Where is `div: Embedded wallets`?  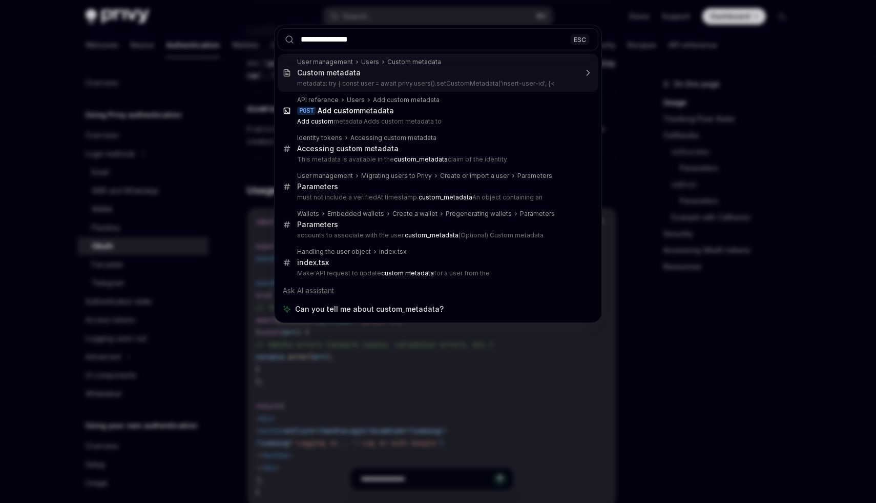 div: Embedded wallets is located at coordinates (356, 214).